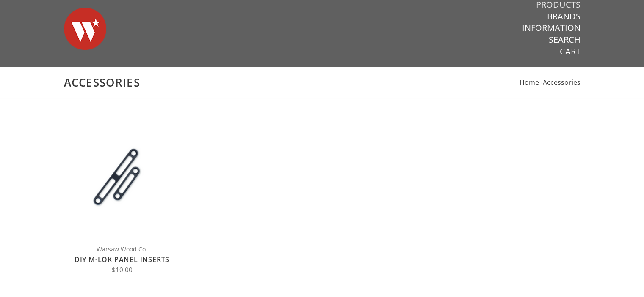 The image size is (644, 297). I want to click on span: Home, so click(529, 82).